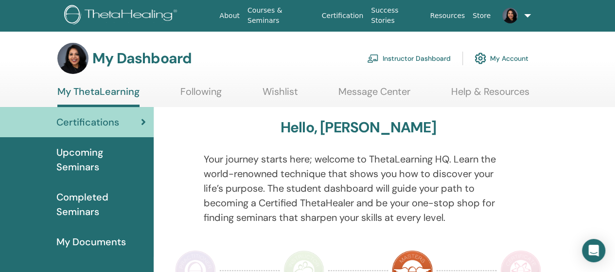 This screenshot has height=272, width=615. Describe the element at coordinates (490, 95) in the screenshot. I see `a: Help & Resources` at that location.